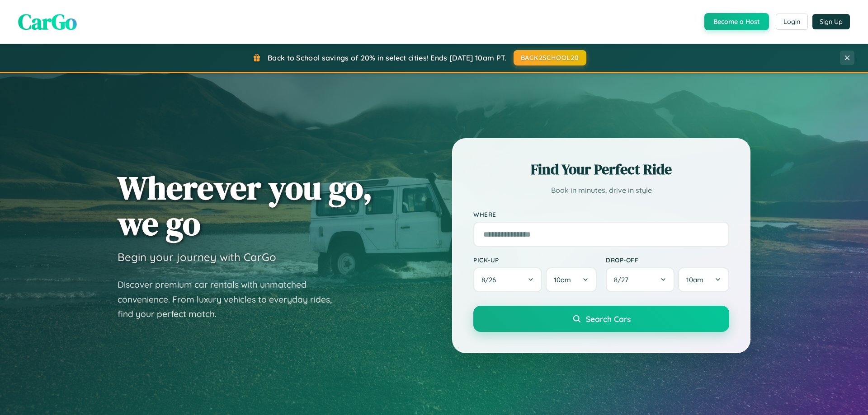  What do you see at coordinates (667, 260) in the screenshot?
I see `label: Drop-off` at bounding box center [667, 260].